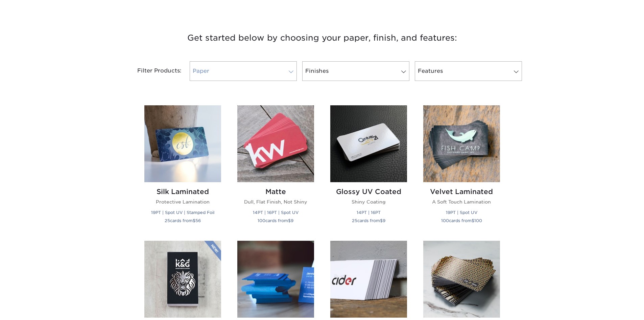 This screenshot has width=644, height=320. What do you see at coordinates (369, 191) in the screenshot?
I see `h2: Glossy UV Coated` at bounding box center [369, 191].